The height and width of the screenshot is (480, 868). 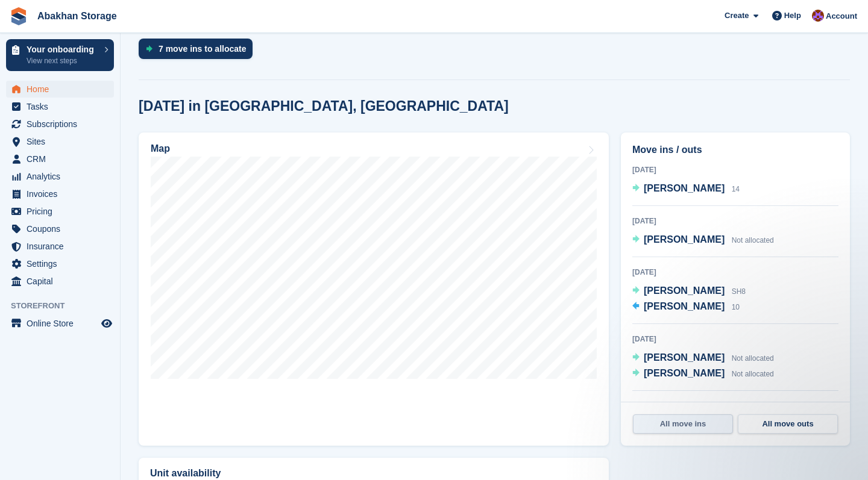 What do you see at coordinates (62, 49) in the screenshot?
I see `p: Your onboarding` at bounding box center [62, 49].